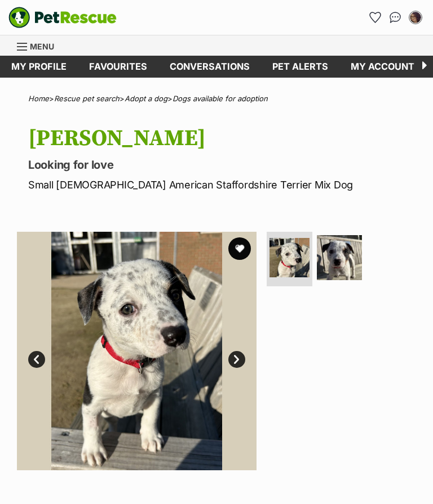 The image size is (433, 504). Describe the element at coordinates (42, 46) in the screenshot. I see `span: Menu` at that location.